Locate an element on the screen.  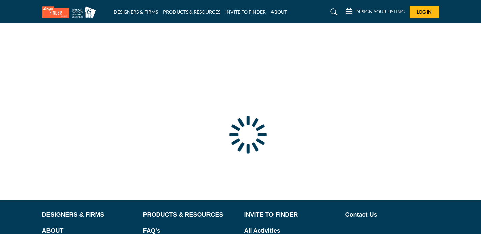
span: Log In is located at coordinates (424, 12).